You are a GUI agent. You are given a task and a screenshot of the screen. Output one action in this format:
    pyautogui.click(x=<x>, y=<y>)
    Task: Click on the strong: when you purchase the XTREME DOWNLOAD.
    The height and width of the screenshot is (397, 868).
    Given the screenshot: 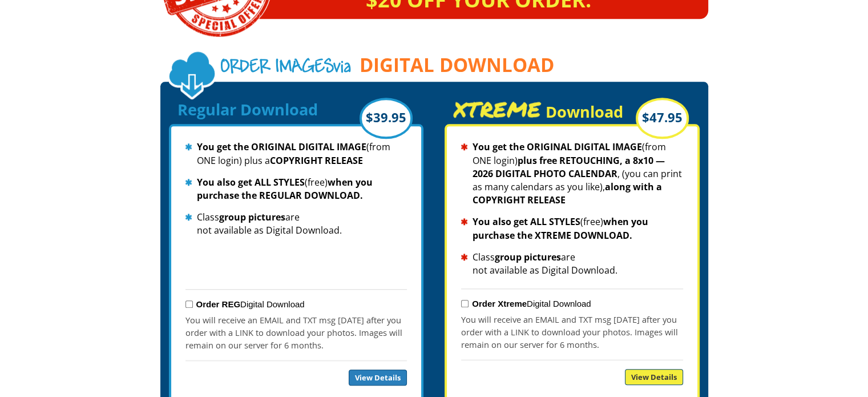 What is the action you would take?
    pyautogui.click(x=560, y=227)
    